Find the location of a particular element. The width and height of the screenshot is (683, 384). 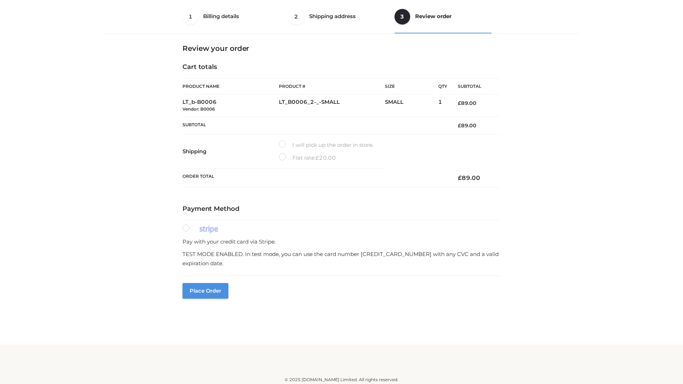

h4: Payment Method is located at coordinates (342, 209).